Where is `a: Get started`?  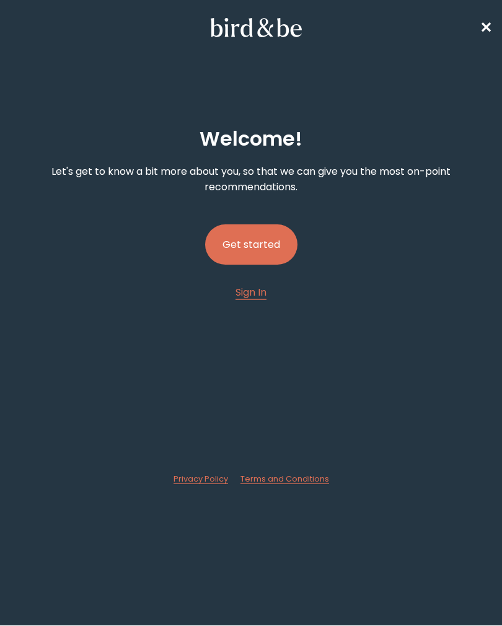 a: Get started is located at coordinates (251, 244).